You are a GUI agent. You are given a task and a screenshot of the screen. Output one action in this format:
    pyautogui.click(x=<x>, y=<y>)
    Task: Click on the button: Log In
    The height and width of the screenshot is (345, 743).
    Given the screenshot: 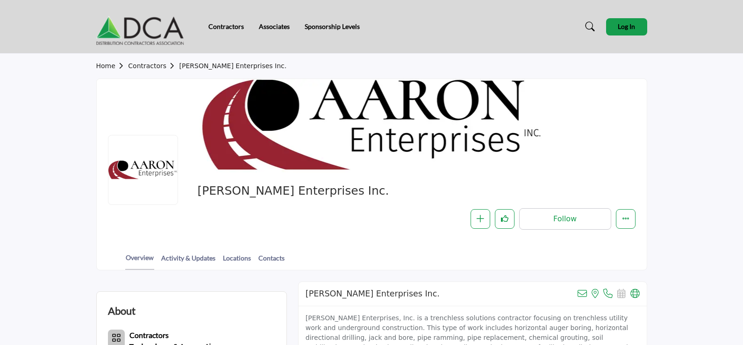 What is the action you would take?
    pyautogui.click(x=626, y=27)
    